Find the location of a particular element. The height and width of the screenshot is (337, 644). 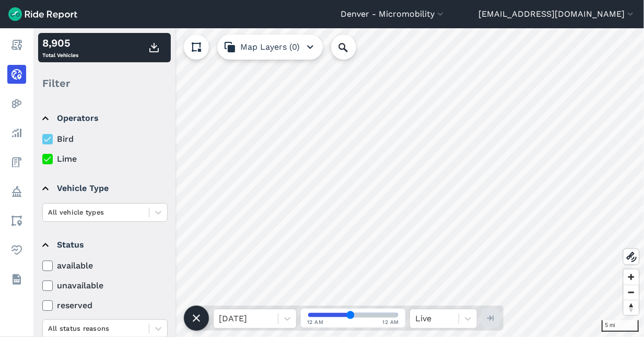

label: Bird is located at coordinates (105, 139).